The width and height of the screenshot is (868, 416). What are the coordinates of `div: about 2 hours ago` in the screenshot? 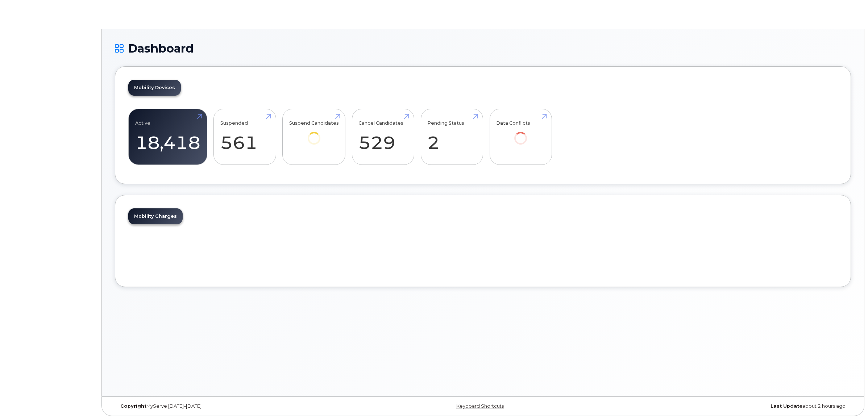 It's located at (728, 406).